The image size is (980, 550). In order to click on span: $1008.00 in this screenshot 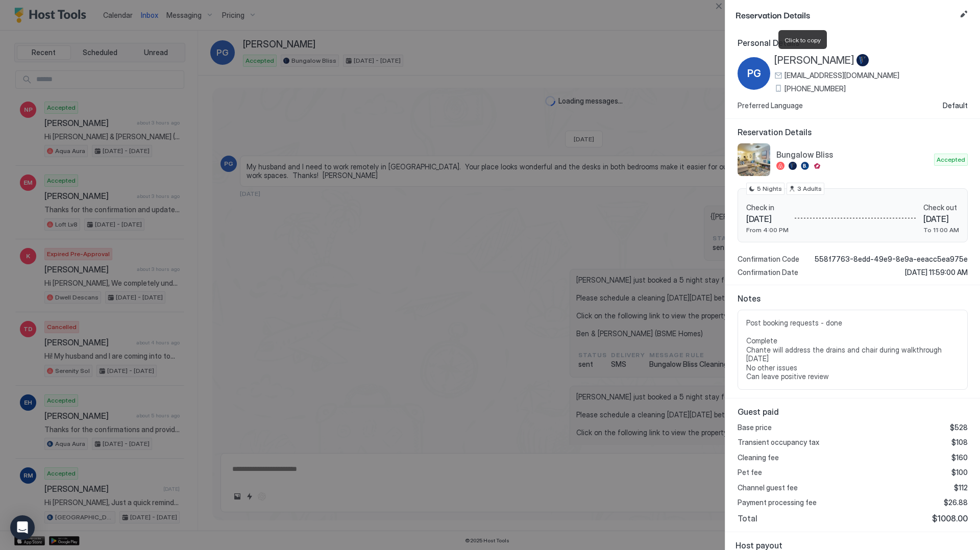, I will do `click(950, 518)`.